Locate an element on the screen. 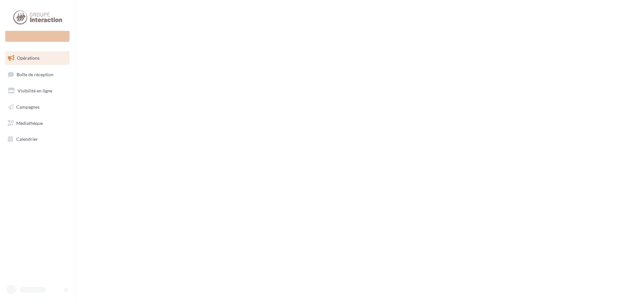 This screenshot has height=301, width=621. a: Calendrier is located at coordinates (37, 139).